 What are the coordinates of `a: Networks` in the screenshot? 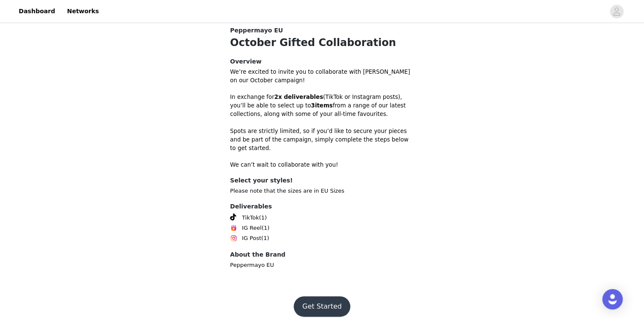 It's located at (83, 11).